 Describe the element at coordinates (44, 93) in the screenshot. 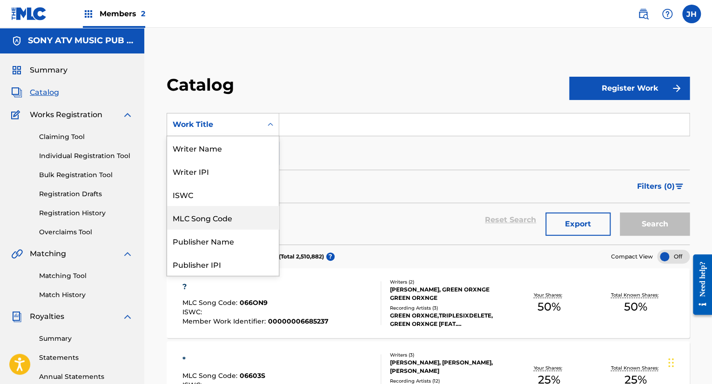

I see `span: Catalog` at that location.